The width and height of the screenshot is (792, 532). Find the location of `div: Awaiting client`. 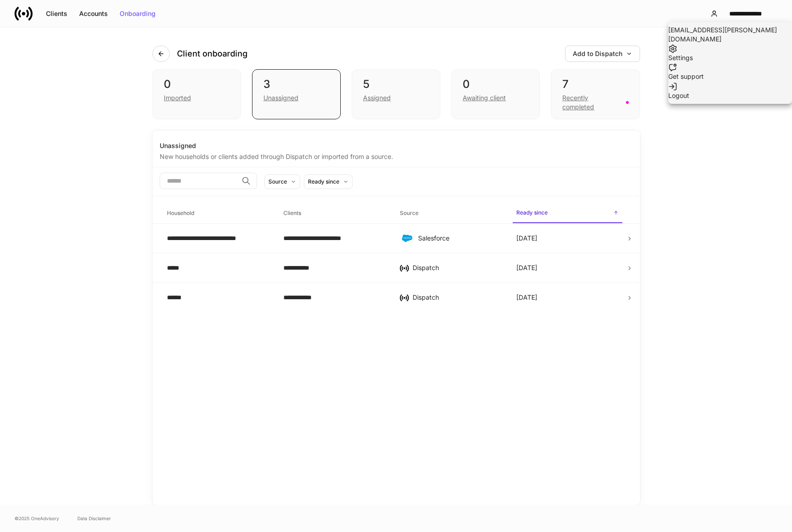

div: Awaiting client is located at coordinates (484, 98).